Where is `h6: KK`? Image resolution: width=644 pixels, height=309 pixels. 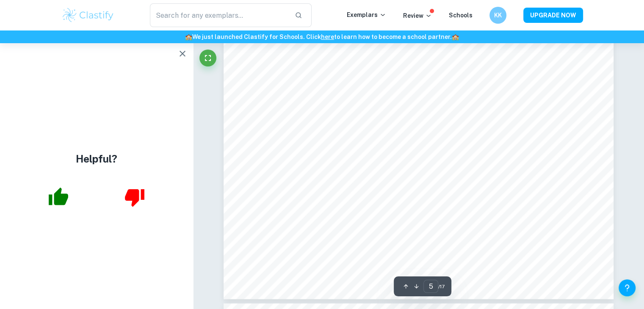 h6: KK is located at coordinates (497, 15).